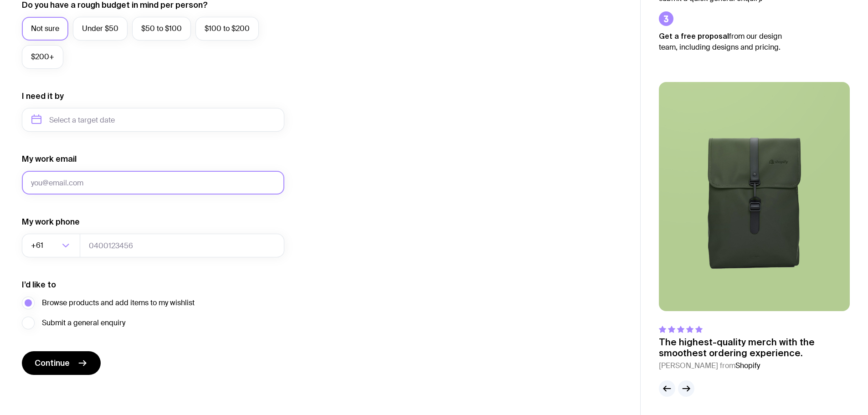  Describe the element at coordinates (182, 246) in the screenshot. I see `input: 0400123456` at that location.